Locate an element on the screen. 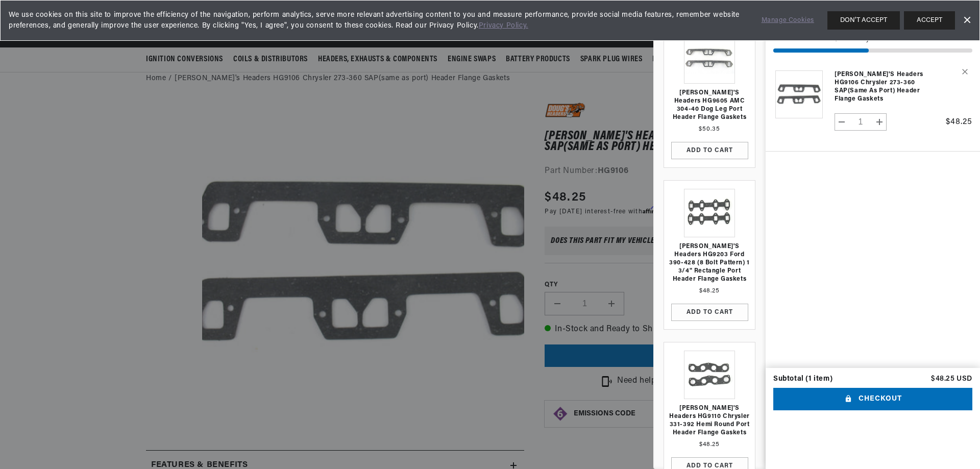  input: Quantity for Doug&#39;s Headers HG9106 Chrysler 273-360 SAP(same as port) Header Flange Gaskets is located at coordinates (861, 122).